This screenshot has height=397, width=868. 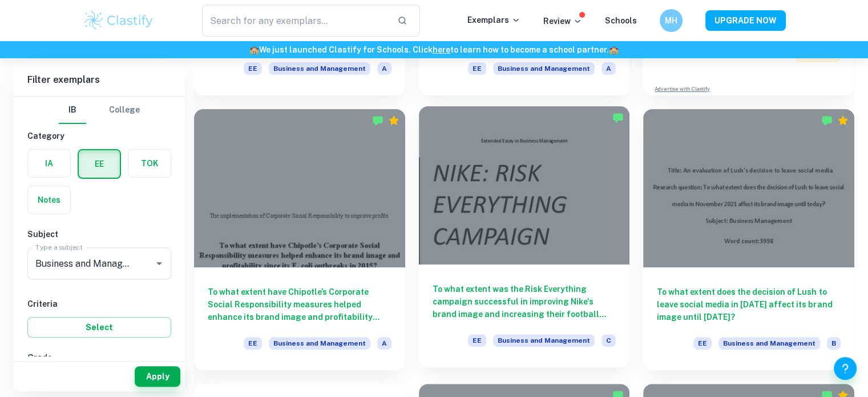 I want to click on button: UPGRADE NOW, so click(x=745, y=20).